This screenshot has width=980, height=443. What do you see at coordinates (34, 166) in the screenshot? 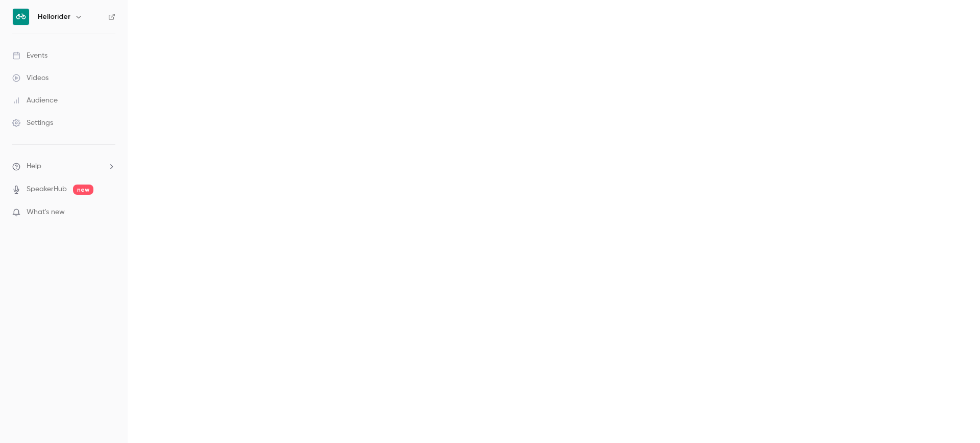
I see `span: Help` at bounding box center [34, 166].